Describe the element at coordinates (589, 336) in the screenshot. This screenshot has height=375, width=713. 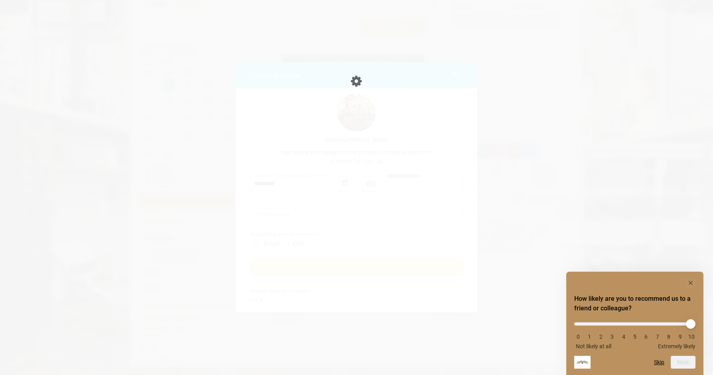
I see `li: 1` at that location.